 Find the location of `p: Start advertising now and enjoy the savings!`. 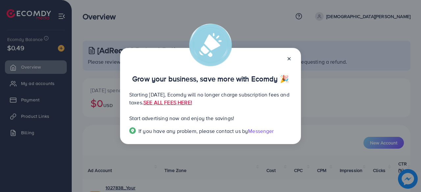

p: Start advertising now and enjoy the savings! is located at coordinates (210, 118).